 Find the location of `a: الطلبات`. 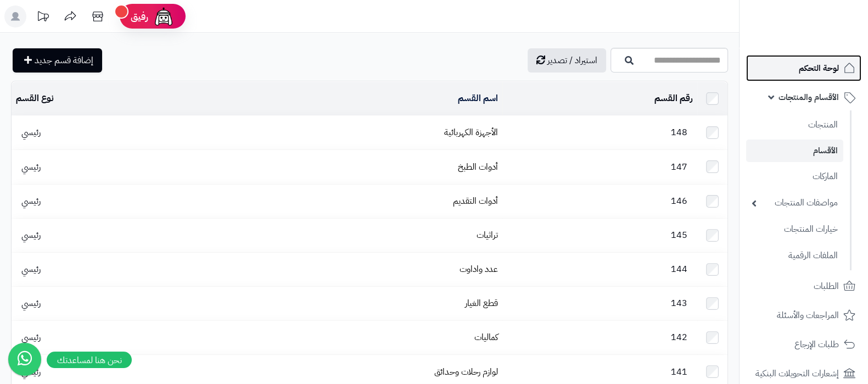

a: الطلبات is located at coordinates (804, 286).